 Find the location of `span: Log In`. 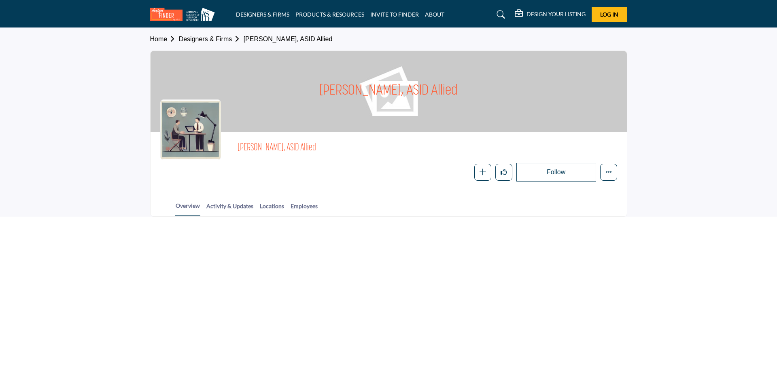

span: Log In is located at coordinates (609, 14).